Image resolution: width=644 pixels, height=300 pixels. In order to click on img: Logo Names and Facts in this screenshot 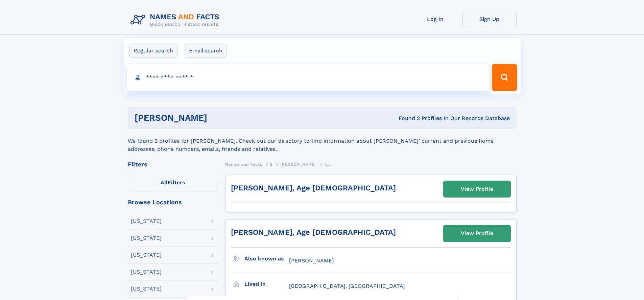, I will do `click(177, 20)`.